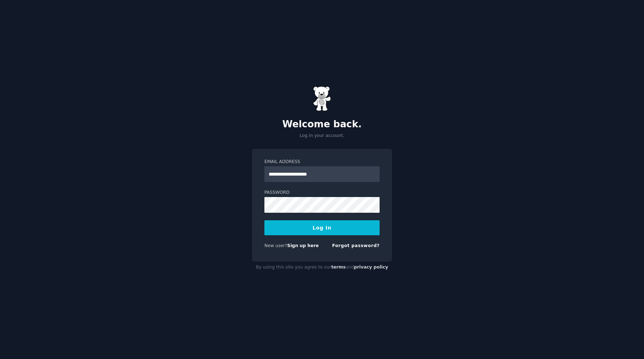  What do you see at coordinates (322, 125) in the screenshot?
I see `h2: Welcome back.` at bounding box center [322, 125].